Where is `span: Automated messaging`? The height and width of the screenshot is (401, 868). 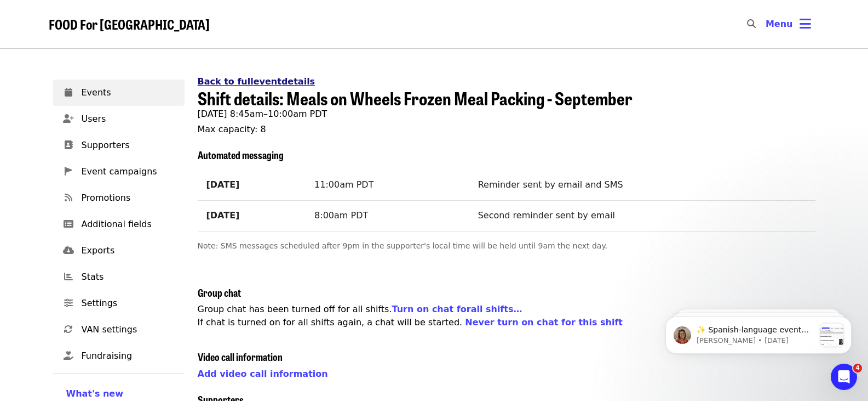 span: Automated messaging is located at coordinates (240, 154).